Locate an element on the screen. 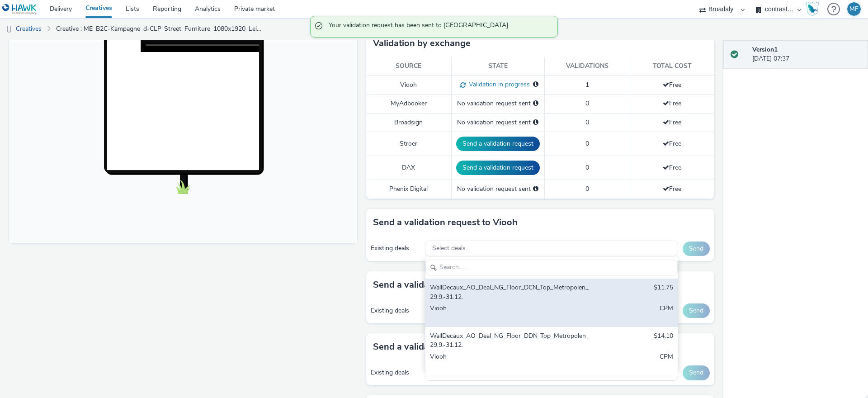 The image size is (868, 398). h3: Send a validation request to Viooh is located at coordinates (446, 222).